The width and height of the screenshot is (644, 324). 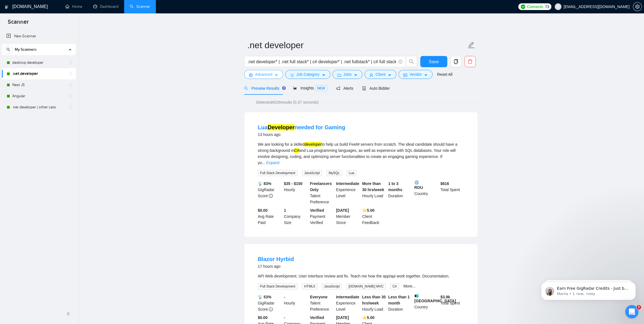 What do you see at coordinates (263, 75) in the screenshot?
I see `span: Advanced` at bounding box center [263, 75].